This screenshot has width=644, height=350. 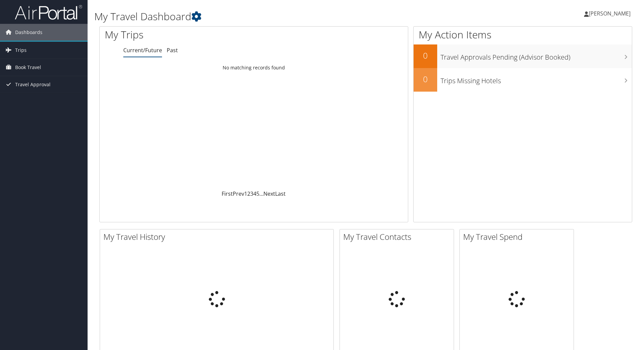 I want to click on h2: My Travel Contacts, so click(x=398, y=237).